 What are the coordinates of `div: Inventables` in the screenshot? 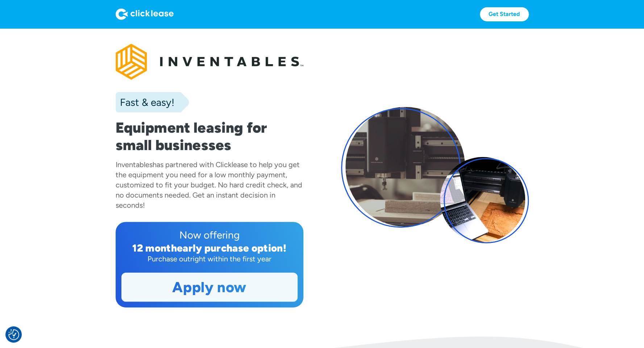 It's located at (134, 165).